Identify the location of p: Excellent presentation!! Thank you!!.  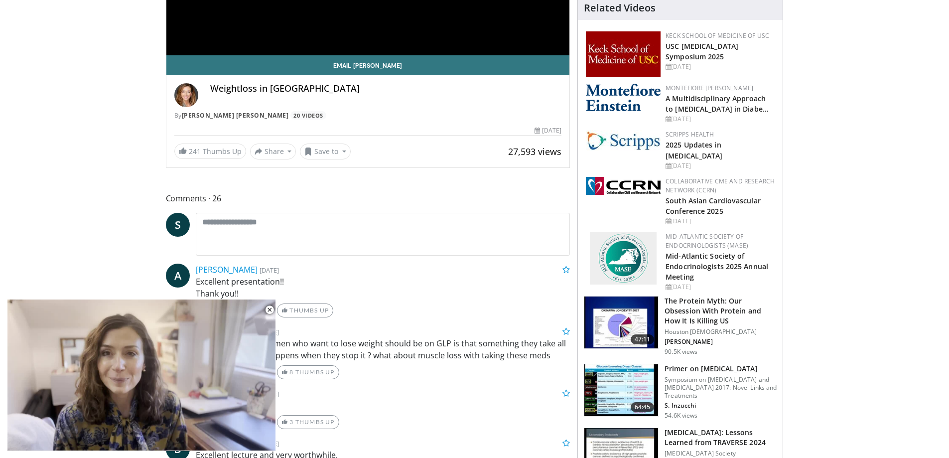
(383, 287).